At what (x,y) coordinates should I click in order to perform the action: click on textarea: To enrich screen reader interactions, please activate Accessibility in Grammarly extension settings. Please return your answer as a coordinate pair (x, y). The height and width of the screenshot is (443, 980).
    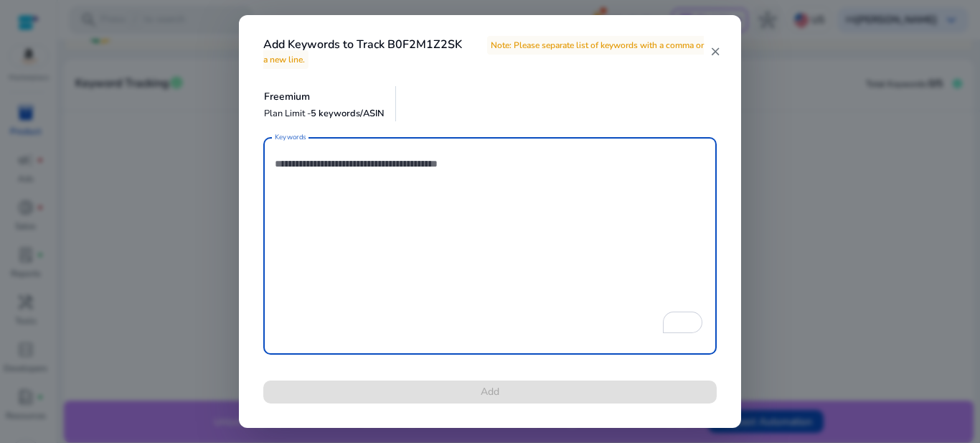
    Looking at the image, I should click on (490, 245).